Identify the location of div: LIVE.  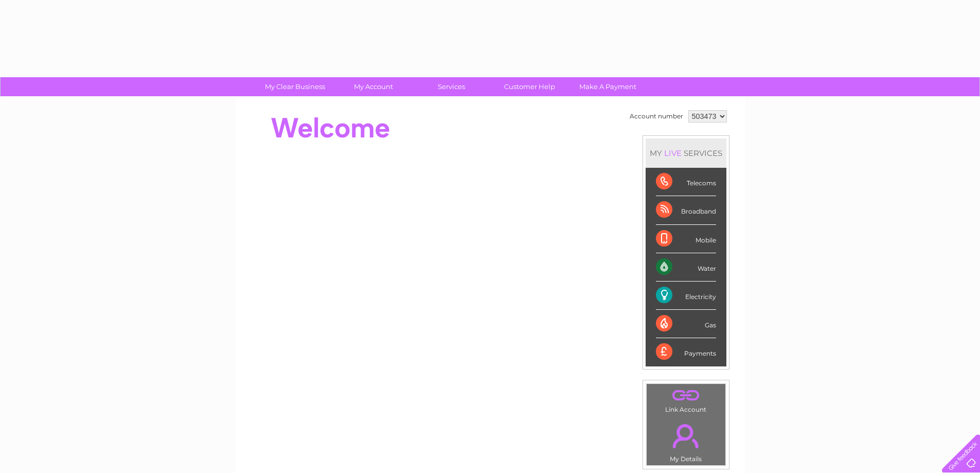
(673, 153).